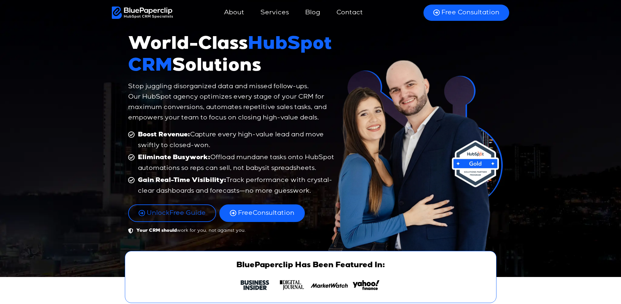 This screenshot has height=304, width=621. I want to click on b: Eliminate Busywork:, so click(174, 158).